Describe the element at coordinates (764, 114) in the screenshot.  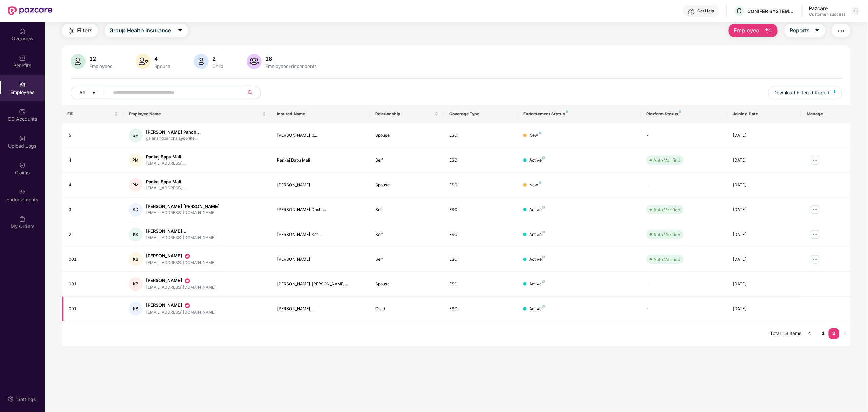
I see `th: Joining Date` at that location.